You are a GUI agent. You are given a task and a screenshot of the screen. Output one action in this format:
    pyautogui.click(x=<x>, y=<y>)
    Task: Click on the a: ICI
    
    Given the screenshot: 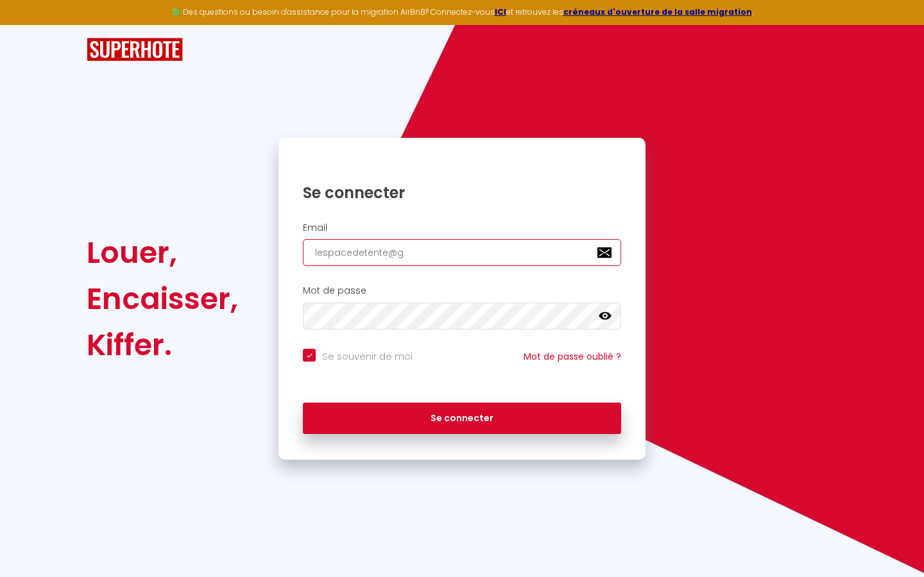 What is the action you would take?
    pyautogui.click(x=500, y=12)
    